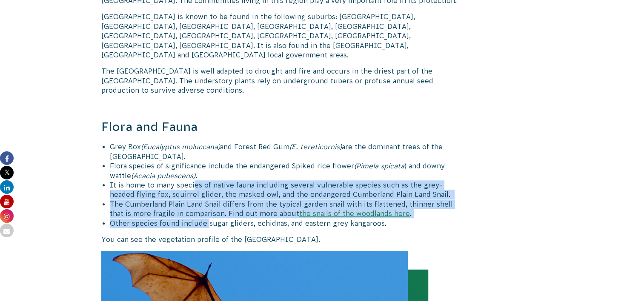 The image size is (644, 301). Describe the element at coordinates (248, 223) in the screenshot. I see `span: Other species found include sugar gliders, echidnas, and eastern grey kangaroos.` at that location.